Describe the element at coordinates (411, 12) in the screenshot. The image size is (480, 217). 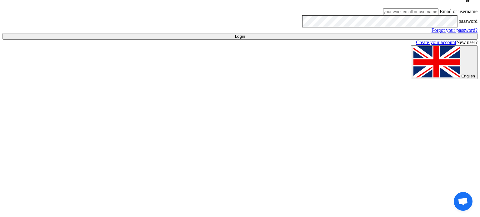
I see `input: Enter your work email or username...` at that location.